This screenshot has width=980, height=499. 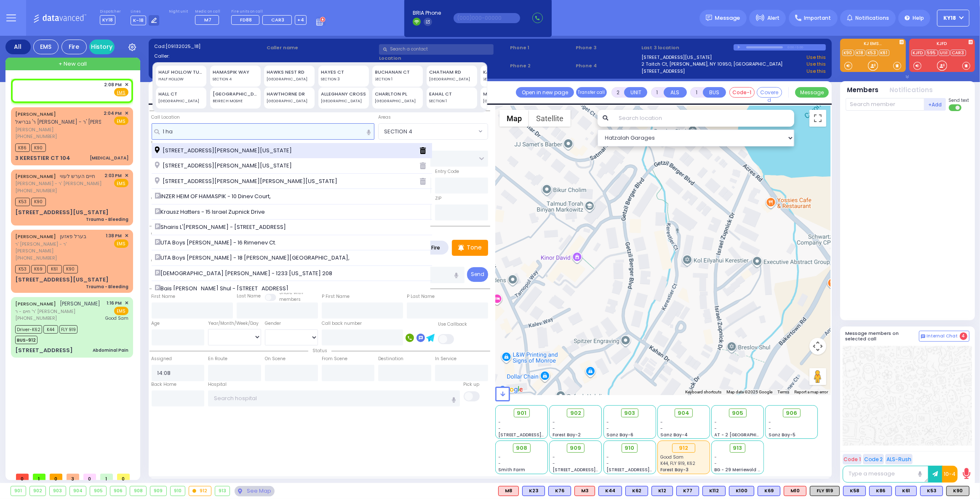 I want to click on label: Dispatcher, so click(x=111, y=12).